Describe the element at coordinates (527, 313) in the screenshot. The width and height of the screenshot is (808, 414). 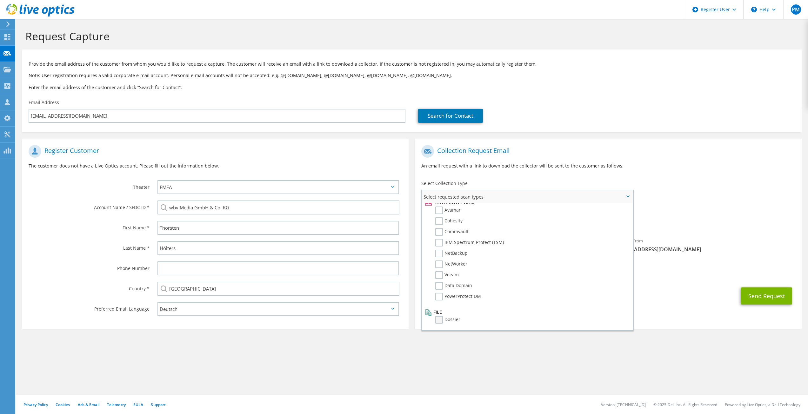
I see `li: File` at that location.